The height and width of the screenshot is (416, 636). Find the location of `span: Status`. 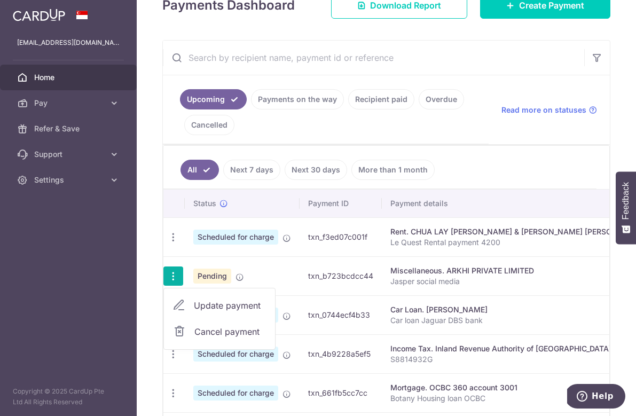

span: Status is located at coordinates (204, 203).